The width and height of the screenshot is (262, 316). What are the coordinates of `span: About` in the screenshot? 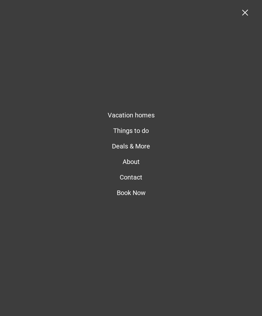 It's located at (131, 162).